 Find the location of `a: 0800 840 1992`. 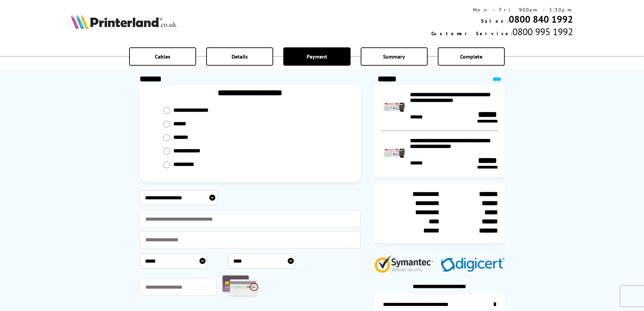

a: 0800 840 1992 is located at coordinates (541, 19).